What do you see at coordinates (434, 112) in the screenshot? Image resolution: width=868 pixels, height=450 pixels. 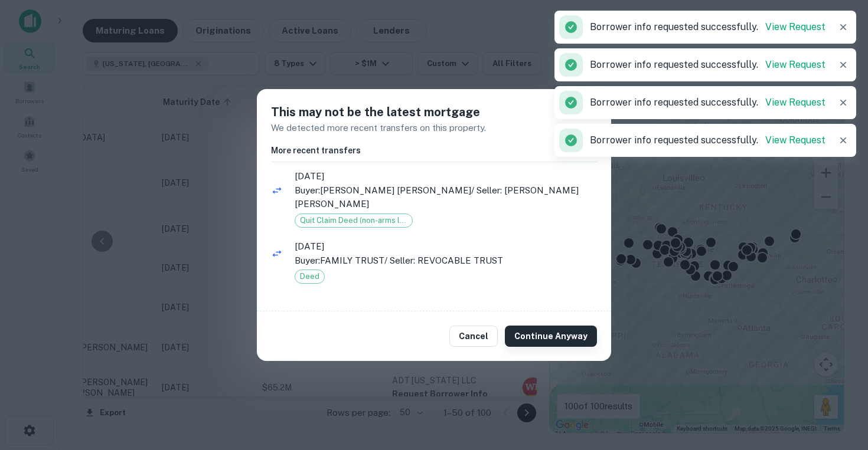 I see `h5: This may not be the latest mortgage` at bounding box center [434, 112].